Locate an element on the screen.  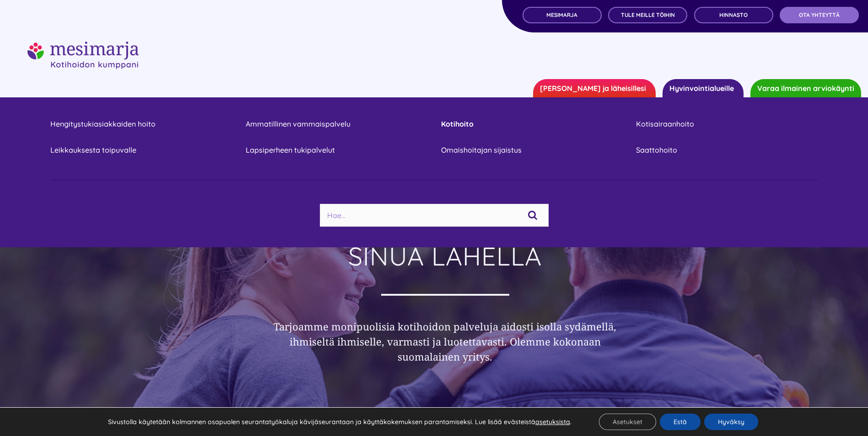
button: Estä is located at coordinates (680, 422).